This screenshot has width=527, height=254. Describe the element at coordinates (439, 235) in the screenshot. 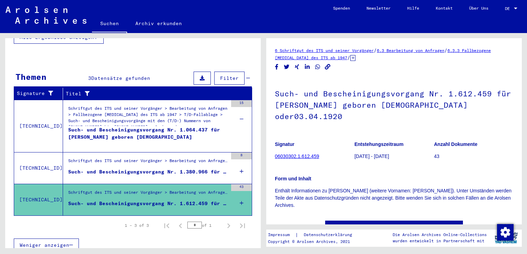

I see `p: Die Arolsen Archives Online-Collections` at that location.